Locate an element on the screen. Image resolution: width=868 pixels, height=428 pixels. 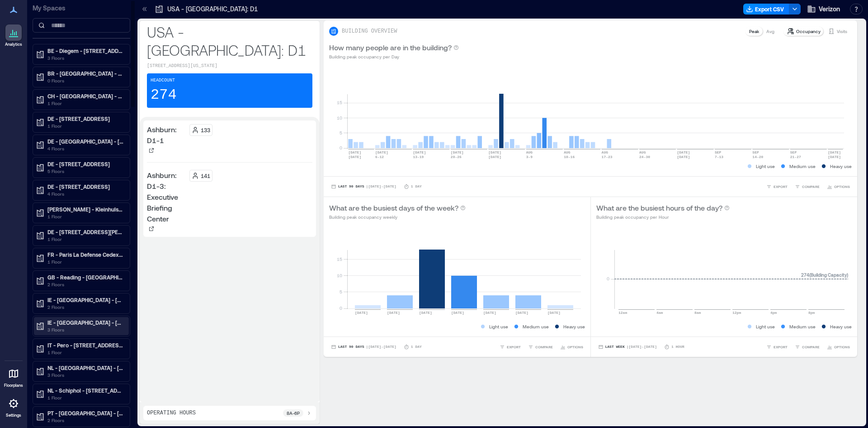
text: 10-16 is located at coordinates (569, 157).